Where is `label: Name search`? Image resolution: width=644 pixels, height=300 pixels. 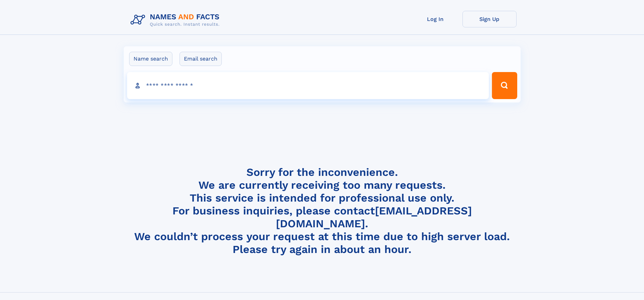
label: Name search is located at coordinates (151, 58).